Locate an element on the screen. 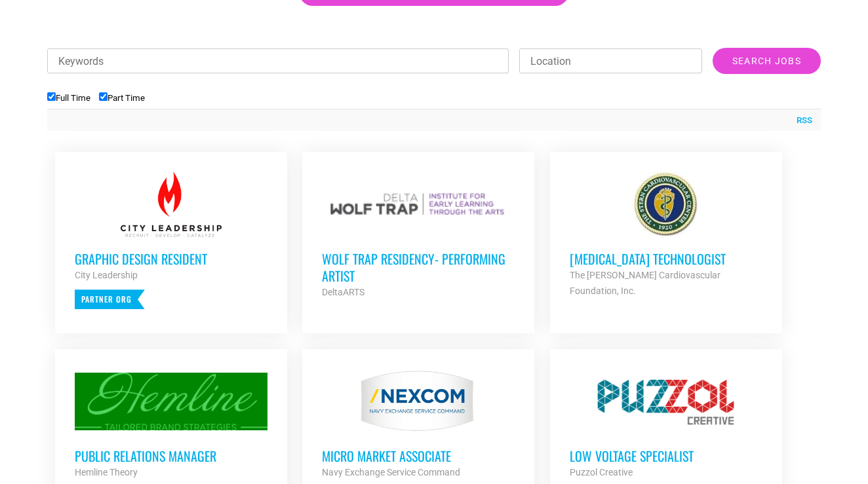  h3: Graphic Design Resident is located at coordinates (171, 259).